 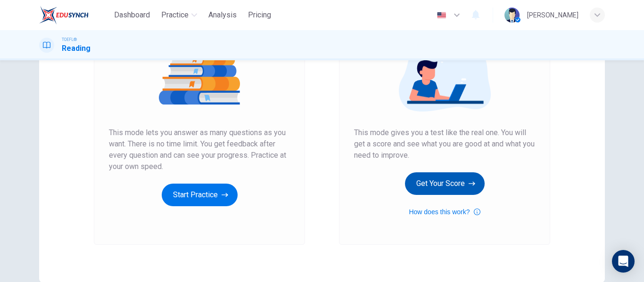 I want to click on span: This mode gives you a test like the real one. You will get a score and see what you are good at a..., so click(x=445, y=144).